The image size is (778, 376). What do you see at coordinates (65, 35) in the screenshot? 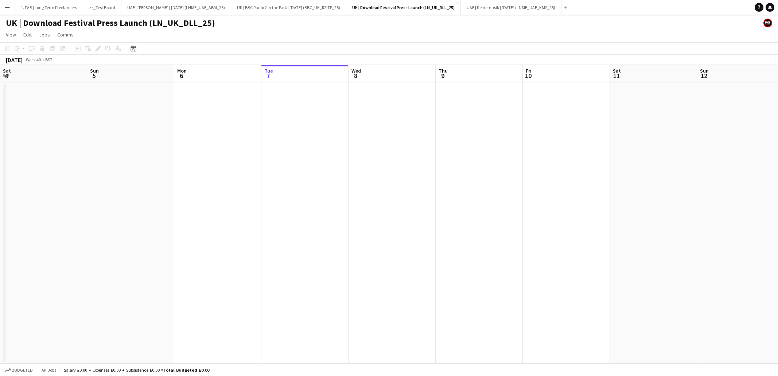
I see `span: Comms` at bounding box center [65, 35].